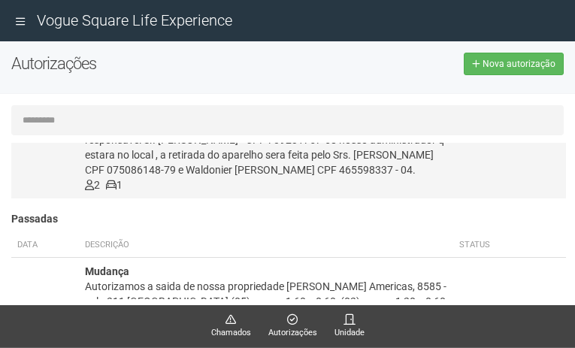 The width and height of the screenshot is (575, 348). What do you see at coordinates (92, 185) in the screenshot?
I see `span: 2` at bounding box center [92, 185].